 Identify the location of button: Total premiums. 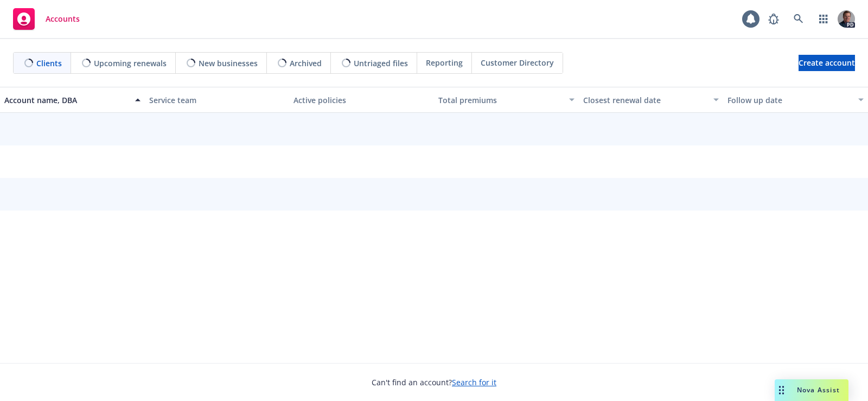
(506, 100).